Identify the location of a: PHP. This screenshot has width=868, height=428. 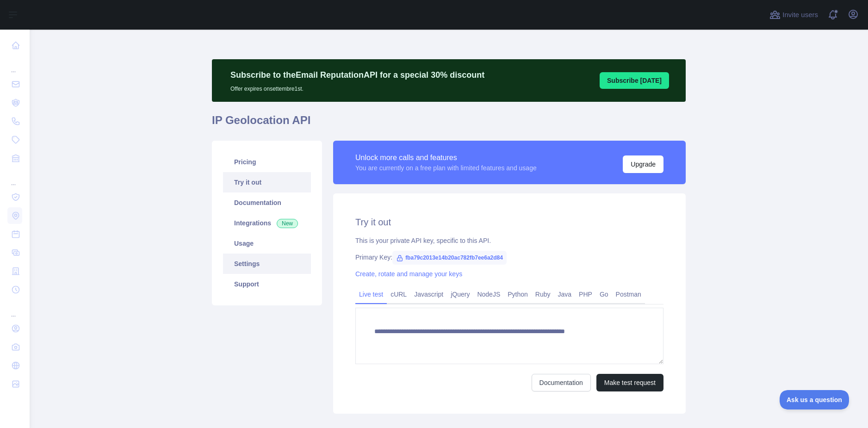
(585, 294).